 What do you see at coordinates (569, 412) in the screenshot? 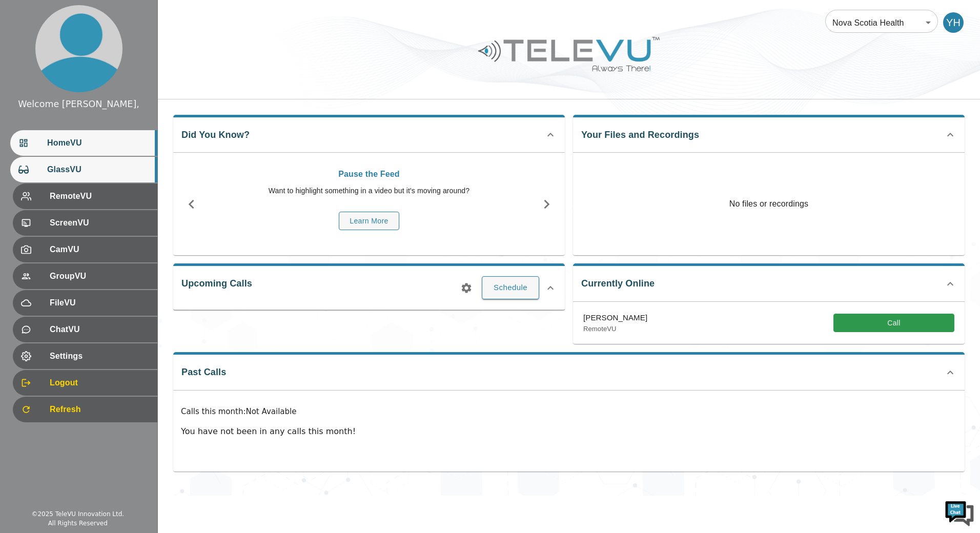
I see `p: Calls this month : Not Available` at bounding box center [569, 412].